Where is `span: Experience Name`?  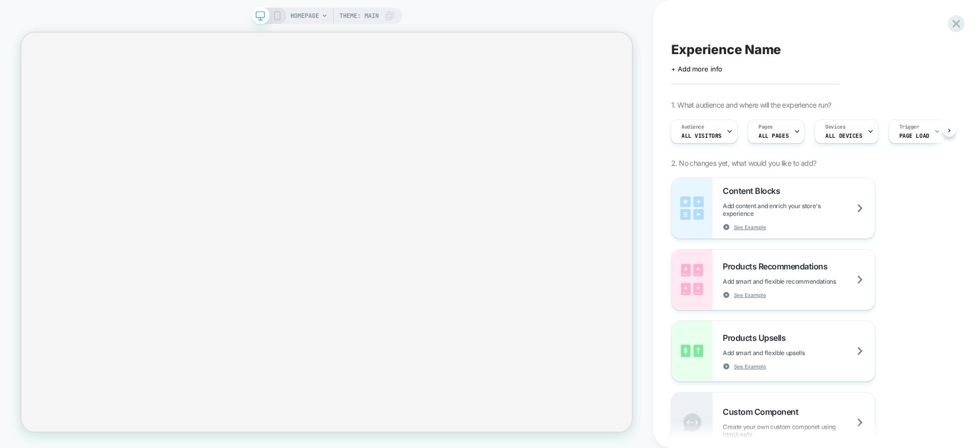
span: Experience Name is located at coordinates (726, 49).